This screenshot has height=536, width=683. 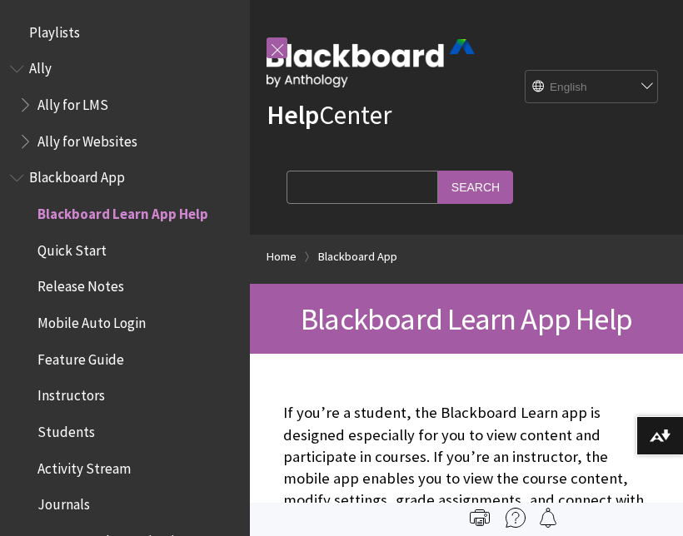 I want to click on a: HelpCenter, so click(x=329, y=115).